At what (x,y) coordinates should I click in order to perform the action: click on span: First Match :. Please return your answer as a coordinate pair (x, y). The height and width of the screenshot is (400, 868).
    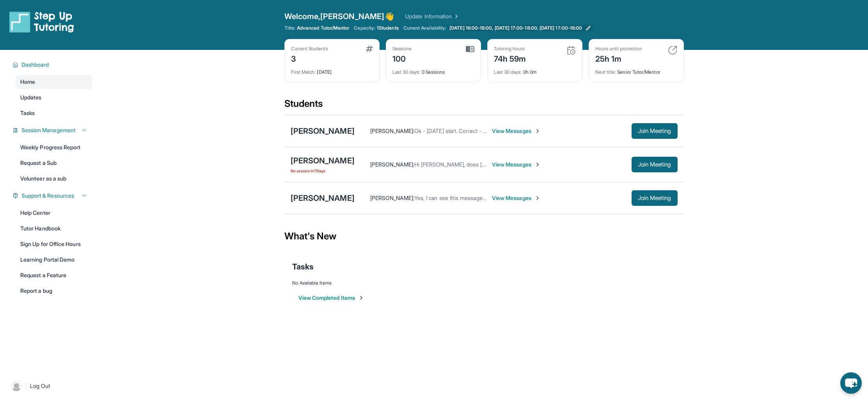
    Looking at the image, I should click on (303, 72).